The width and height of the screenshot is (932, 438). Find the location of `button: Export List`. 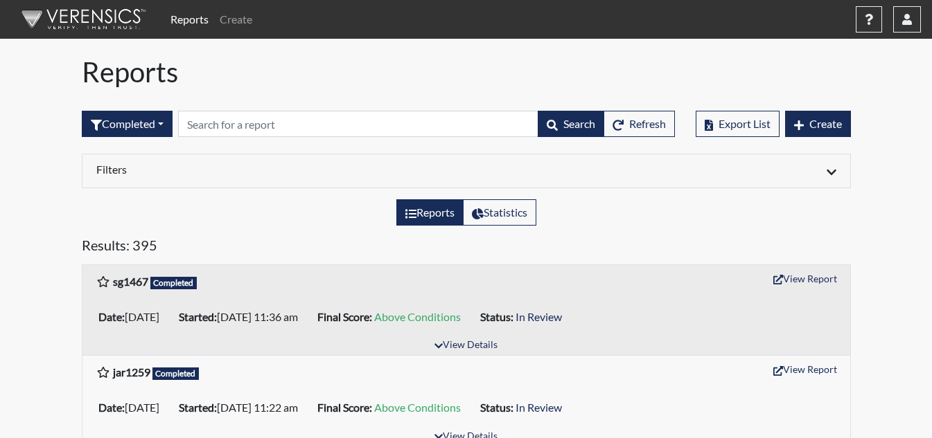

button: Export List is located at coordinates (737, 124).